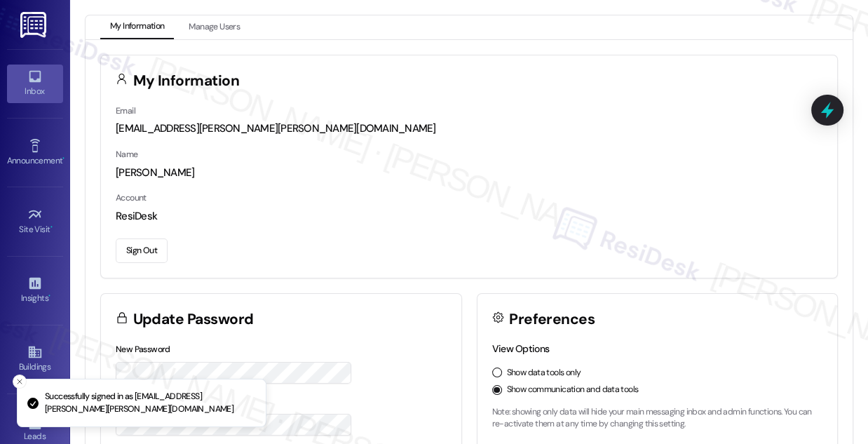 The width and height of the screenshot is (868, 444). What do you see at coordinates (137, 28) in the screenshot?
I see `button: My Information` at bounding box center [137, 28].